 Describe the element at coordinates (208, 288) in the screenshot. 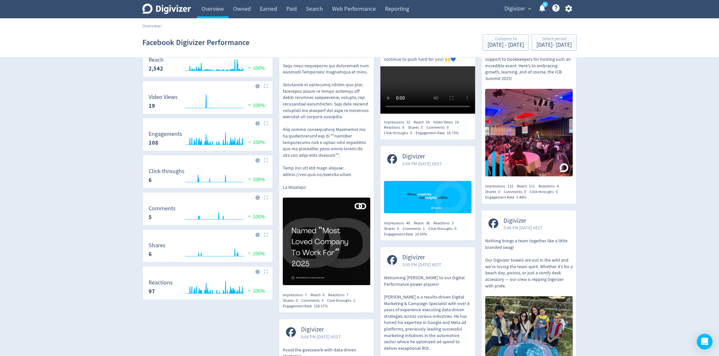

I see `svg: Reactions 97` at that location.